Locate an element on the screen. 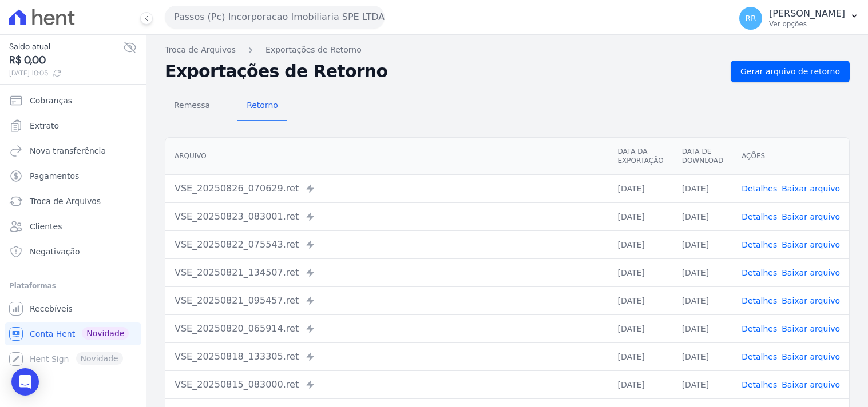  div: VSE_20250822_075543.ret is located at coordinates (387, 245).